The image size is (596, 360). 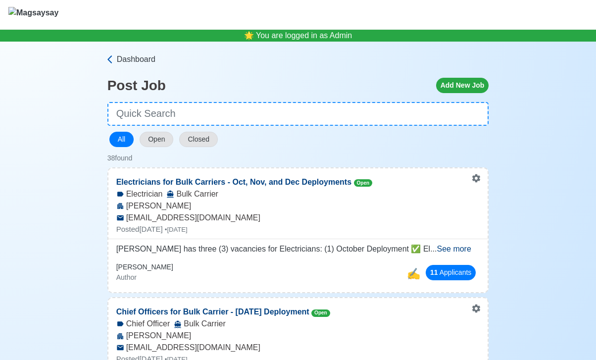 I want to click on img: Magsaysay, so click(x=33, y=16).